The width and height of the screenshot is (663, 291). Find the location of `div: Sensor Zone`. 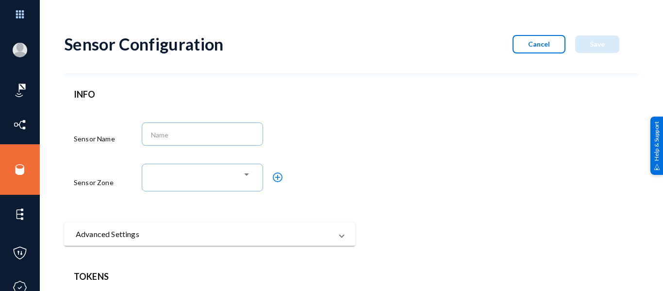

div: Sensor Zone is located at coordinates (108, 182).